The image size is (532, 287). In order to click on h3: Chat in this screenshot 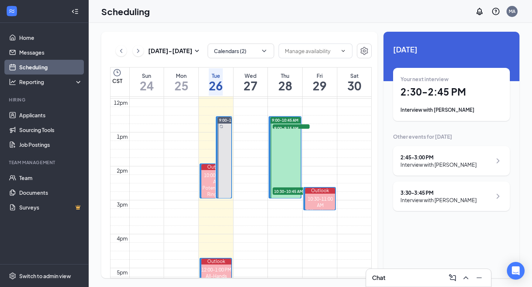, I will do `click(379, 278)`.